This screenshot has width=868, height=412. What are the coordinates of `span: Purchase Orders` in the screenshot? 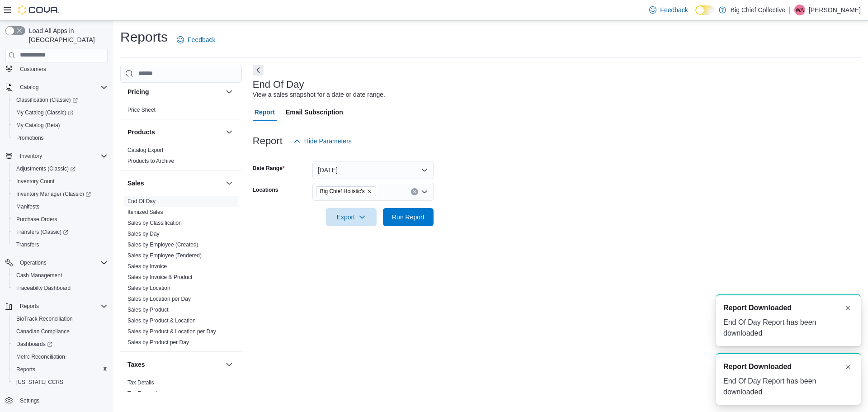 It's located at (37, 219).